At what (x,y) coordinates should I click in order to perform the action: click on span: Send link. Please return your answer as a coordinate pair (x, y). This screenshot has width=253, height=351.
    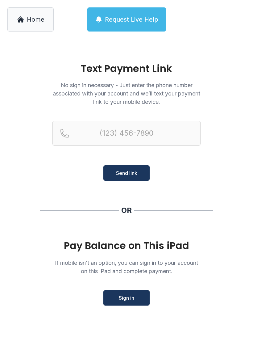
    Looking at the image, I should click on (127, 173).